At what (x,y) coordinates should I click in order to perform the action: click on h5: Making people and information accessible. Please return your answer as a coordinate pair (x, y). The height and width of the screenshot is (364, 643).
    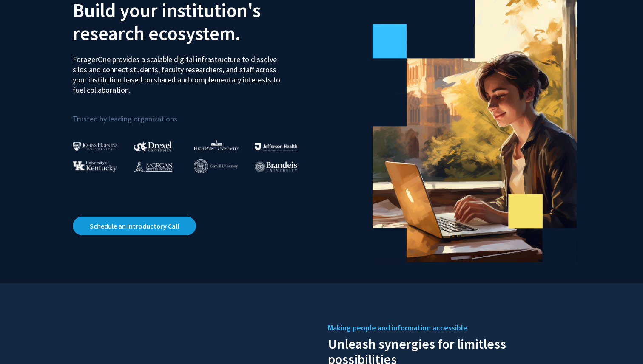
    Looking at the image, I should click on (449, 328).